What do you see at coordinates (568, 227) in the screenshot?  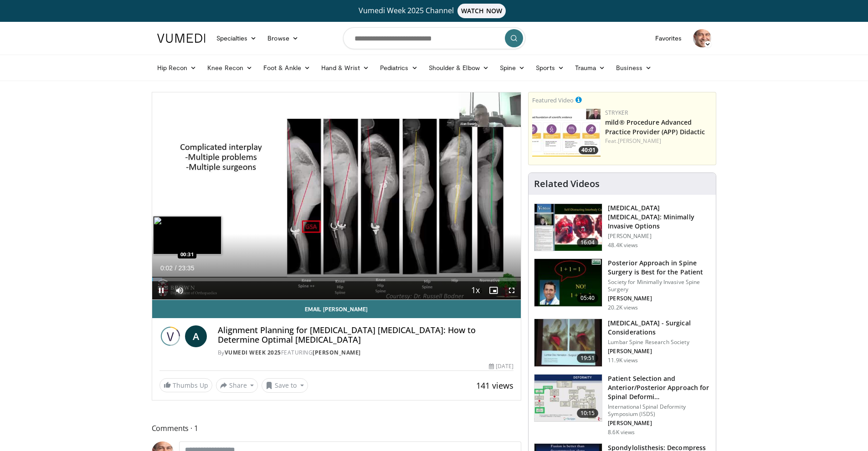 I see `img: 9f1438f7-b5aa-4a55-ab7b-c34f90e48e66.150x105_q85_crop-smart_upscale.jpg` at bounding box center [568, 227].